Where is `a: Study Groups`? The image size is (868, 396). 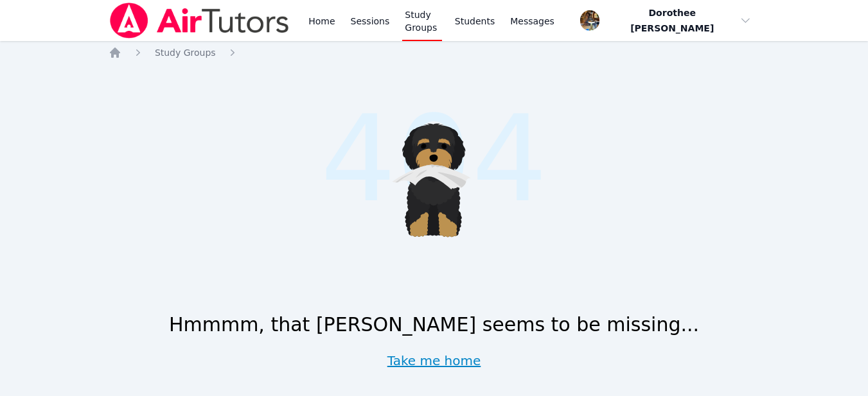
a: Study Groups is located at coordinates (185, 53).